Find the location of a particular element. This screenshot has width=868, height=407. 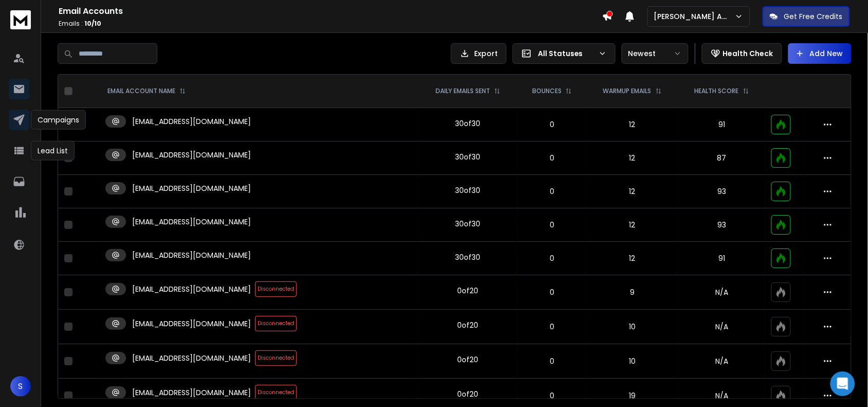

div: EMAIL ACCOUNT NAME is located at coordinates (146, 91).